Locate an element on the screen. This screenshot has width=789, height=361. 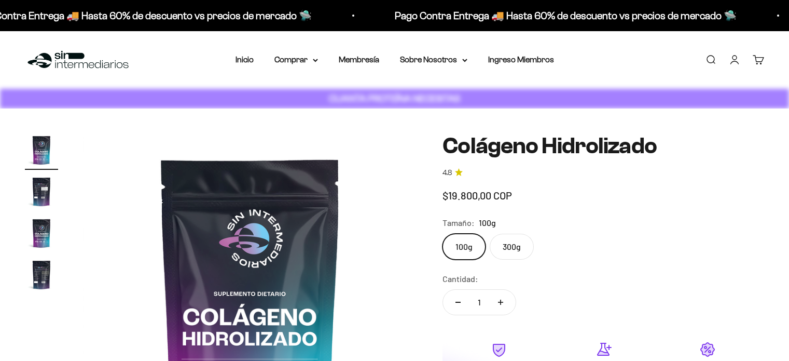
a: 4.84.8 de 5.0 estrellas is located at coordinates (603, 173).